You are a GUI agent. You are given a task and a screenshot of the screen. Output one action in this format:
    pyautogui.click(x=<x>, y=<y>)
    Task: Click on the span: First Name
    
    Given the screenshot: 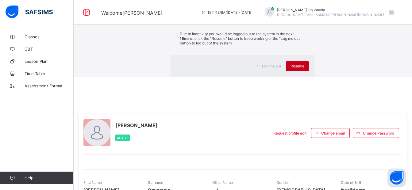 What is the action you would take?
    pyautogui.click(x=93, y=182)
    